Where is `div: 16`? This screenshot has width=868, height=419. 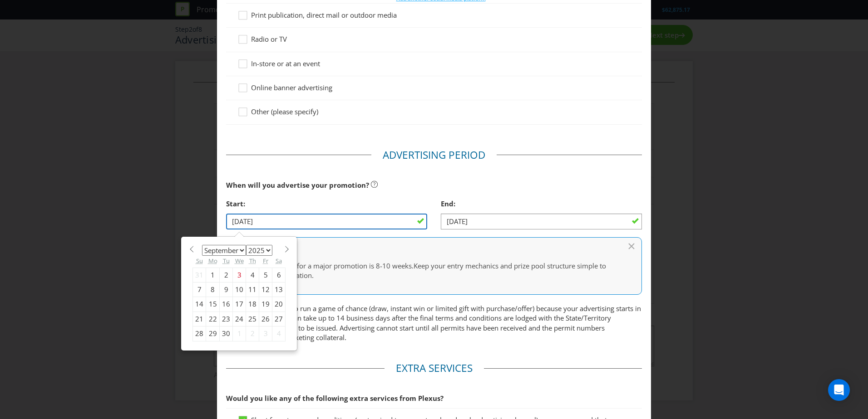
div: 16 is located at coordinates (226, 304).